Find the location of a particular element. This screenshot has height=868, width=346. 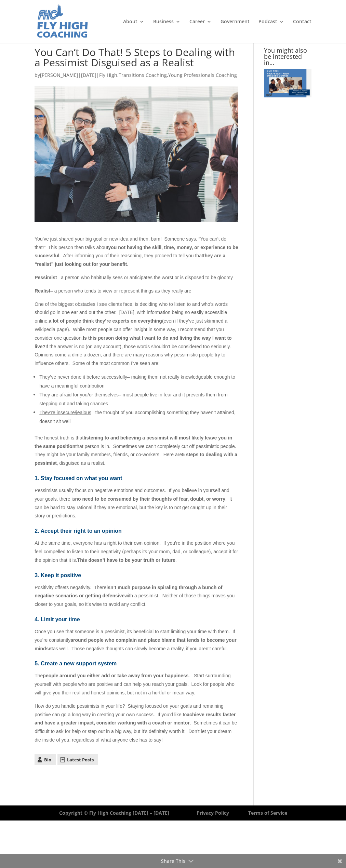

span: How do you handle pessimists in your life? Staying focused on your goals and remaining positive c... is located at coordinates (136, 723).